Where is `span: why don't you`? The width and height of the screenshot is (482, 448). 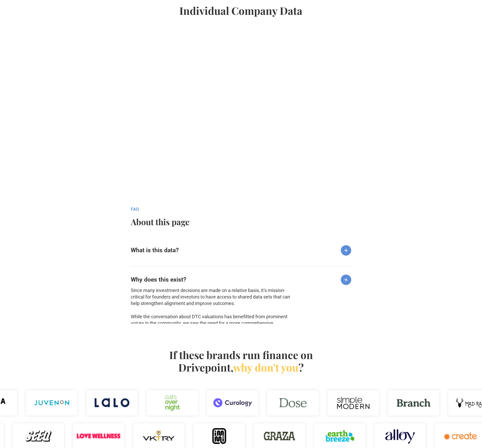
span: why don't you is located at coordinates (266, 367).